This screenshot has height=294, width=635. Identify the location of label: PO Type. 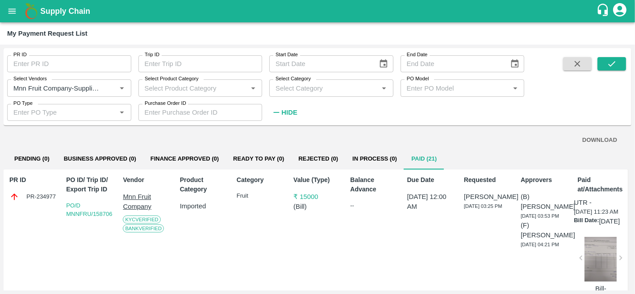
(23, 104).